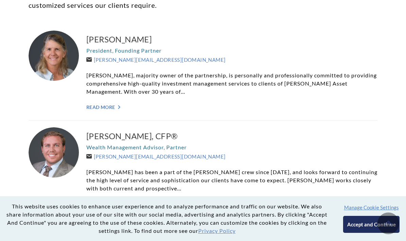 This screenshot has width=406, height=241. What do you see at coordinates (371, 225) in the screenshot?
I see `button: Accept and Continue` at bounding box center [371, 225].